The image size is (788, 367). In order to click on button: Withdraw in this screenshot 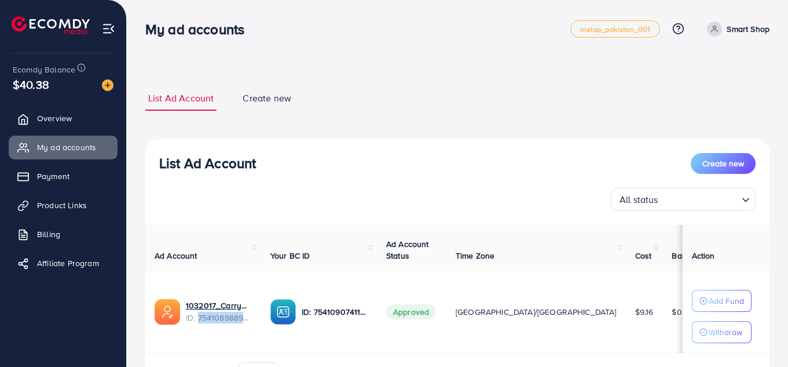, I will do `click(722, 332)`.